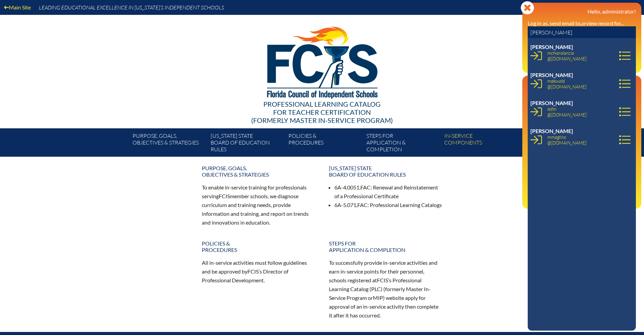  I want to click on span: for Teacher Certification, so click(322, 112).